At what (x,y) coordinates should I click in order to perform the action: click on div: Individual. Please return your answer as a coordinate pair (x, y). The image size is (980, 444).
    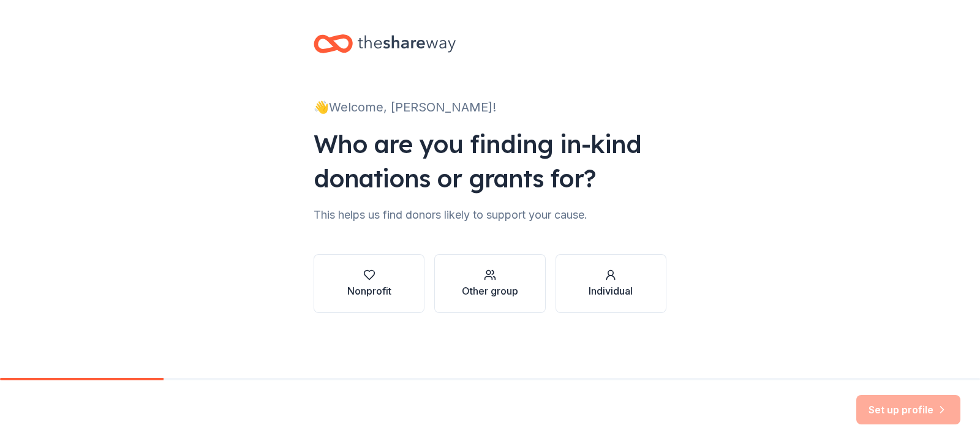
    Looking at the image, I should click on (610, 291).